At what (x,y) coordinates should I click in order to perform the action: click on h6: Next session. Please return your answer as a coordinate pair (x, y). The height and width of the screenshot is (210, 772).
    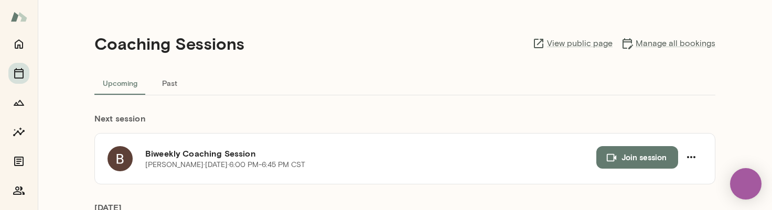
    Looking at the image, I should click on (405, 123).